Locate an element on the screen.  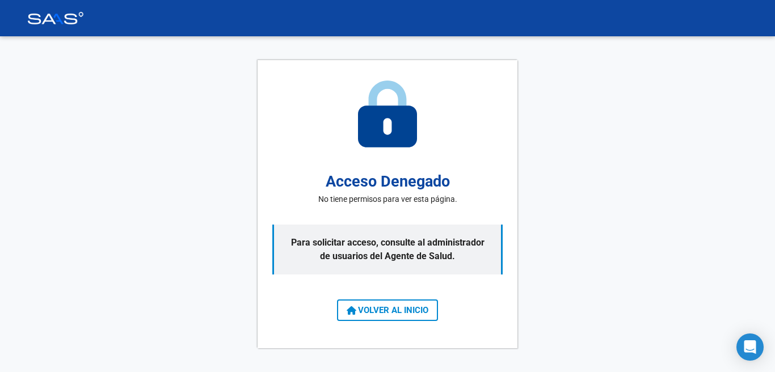
p: Para solicitar acceso, consulte al administrador de usuarios del Agente de Salud. is located at coordinates (387, 249).